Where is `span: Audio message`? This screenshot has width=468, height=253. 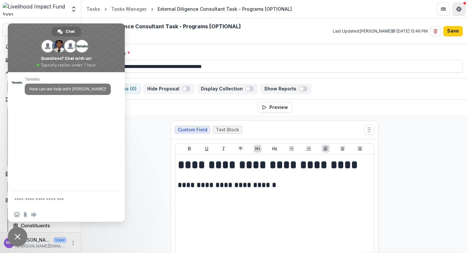
span: Audio message is located at coordinates (34, 214).